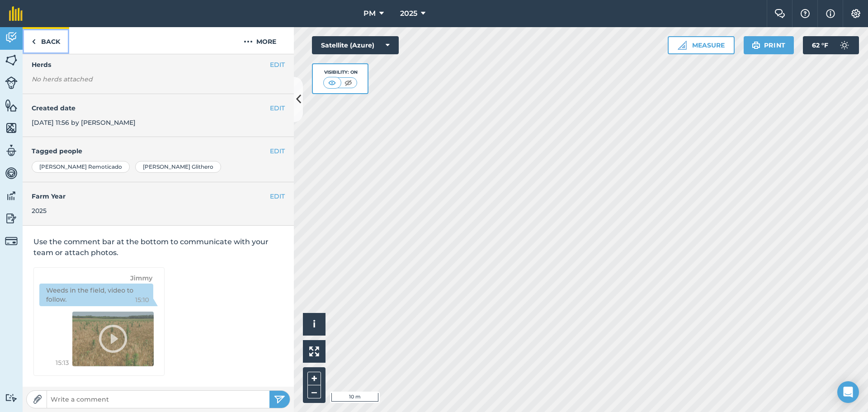  Describe the element at coordinates (16, 13) in the screenshot. I see `img: fieldmargin Logo` at that location.